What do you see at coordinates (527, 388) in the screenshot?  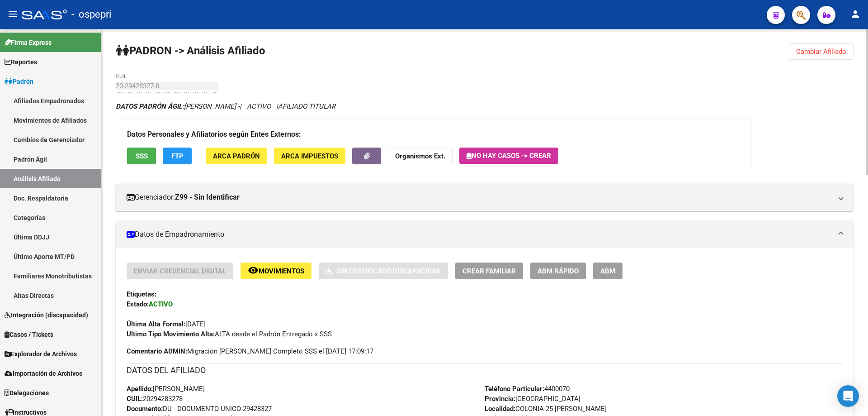 I see `span: 4400070` at bounding box center [527, 388].